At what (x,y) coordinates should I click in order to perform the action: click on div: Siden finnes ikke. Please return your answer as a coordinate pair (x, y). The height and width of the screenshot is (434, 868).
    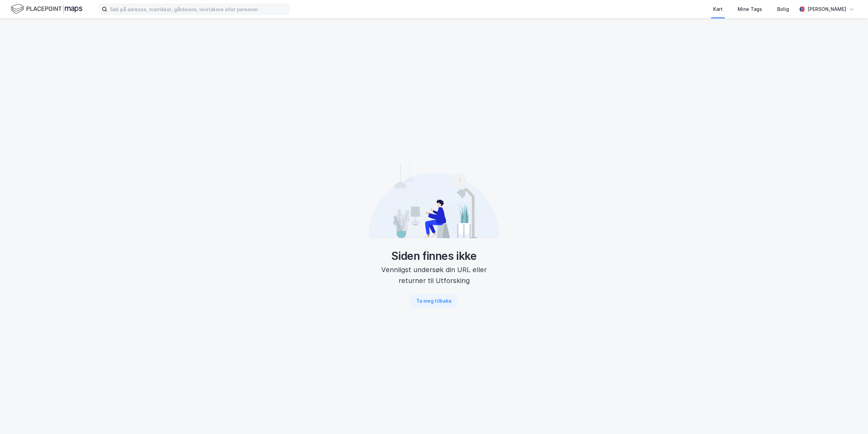
    Looking at the image, I should click on (434, 256).